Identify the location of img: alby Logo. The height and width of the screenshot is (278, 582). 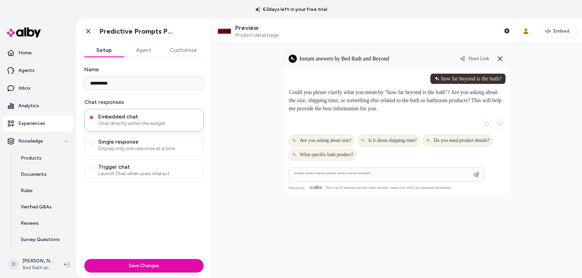
(24, 32).